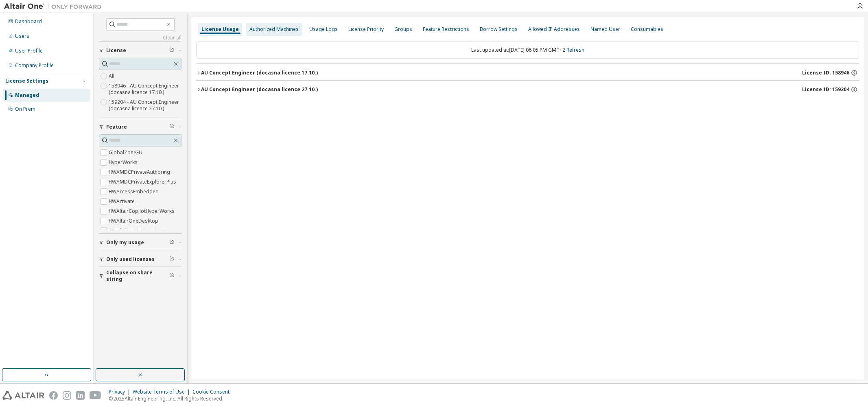 Image resolution: width=868 pixels, height=407 pixels. What do you see at coordinates (95, 395) in the screenshot?
I see `img: youtube.svg` at bounding box center [95, 395].